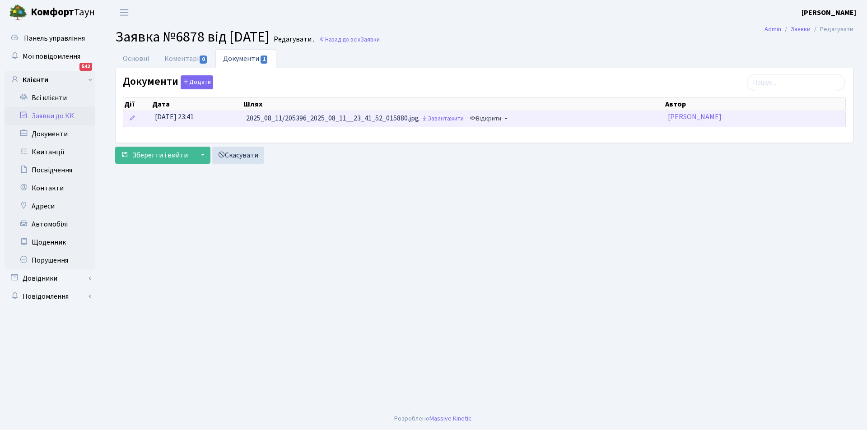 This screenshot has height=430, width=867. Describe the element at coordinates (50, 56) in the screenshot. I see `a: Мої повідомлення542` at that location.